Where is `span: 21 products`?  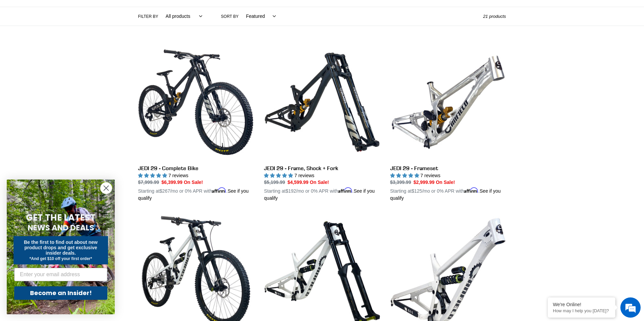 span: 21 products is located at coordinates (494, 16).